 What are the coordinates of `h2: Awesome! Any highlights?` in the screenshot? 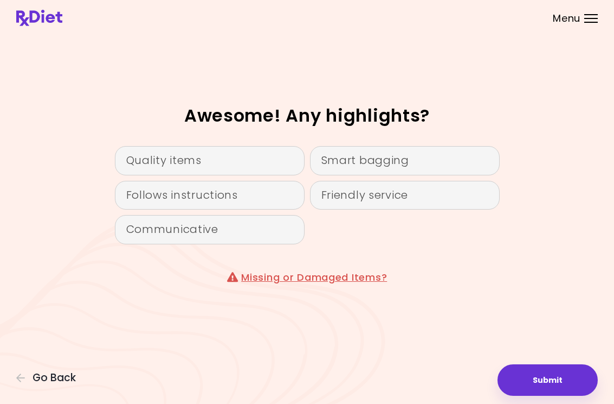 It's located at (307, 116).